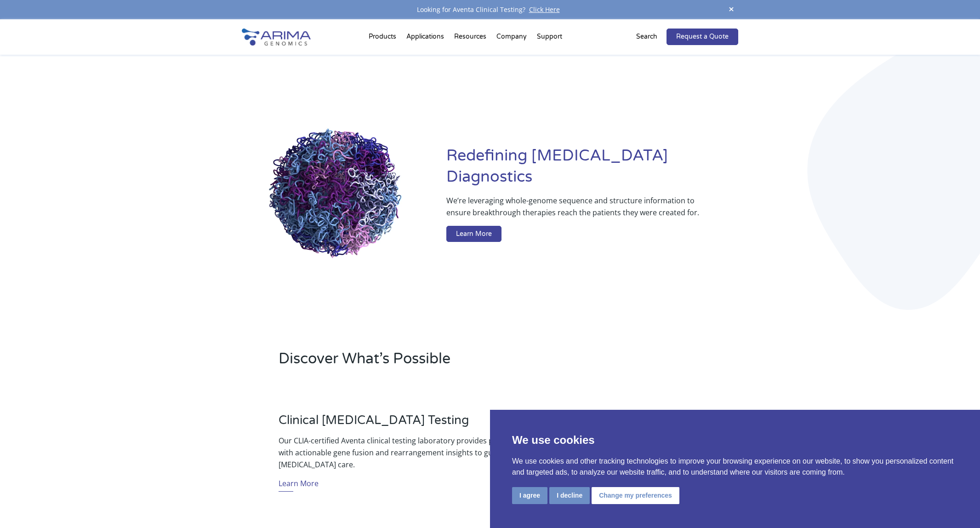  What do you see at coordinates (529, 495) in the screenshot?
I see `button: I agree` at bounding box center [529, 495].